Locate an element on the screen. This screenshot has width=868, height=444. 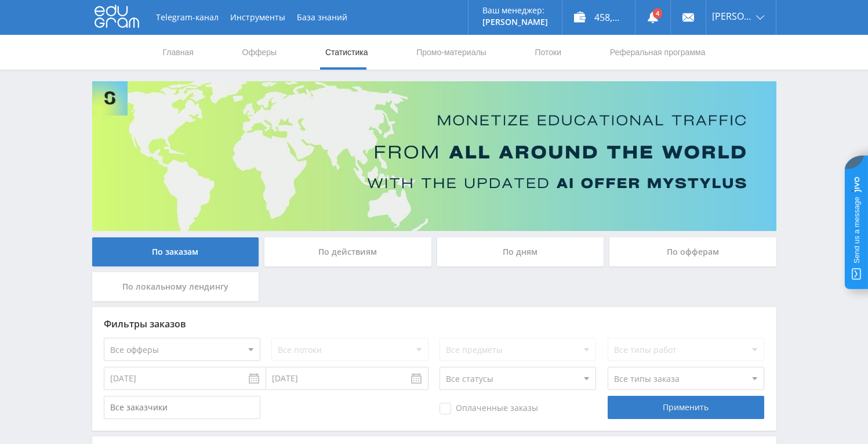
a: Реферальная программа is located at coordinates (658, 52).